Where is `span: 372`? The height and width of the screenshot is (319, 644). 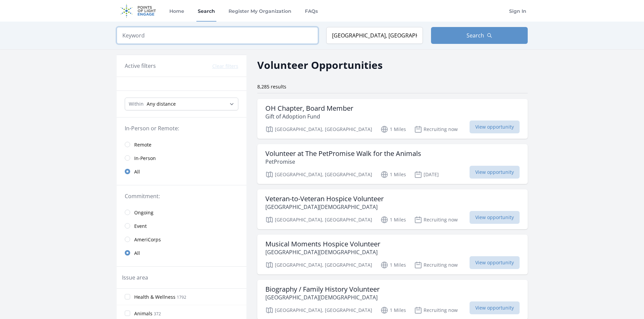 span: 372 is located at coordinates (157, 314).